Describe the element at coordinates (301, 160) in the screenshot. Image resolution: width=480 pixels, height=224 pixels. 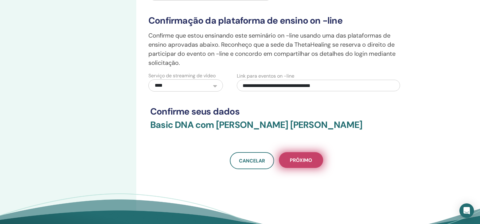
I see `span: Próximo` at that location.